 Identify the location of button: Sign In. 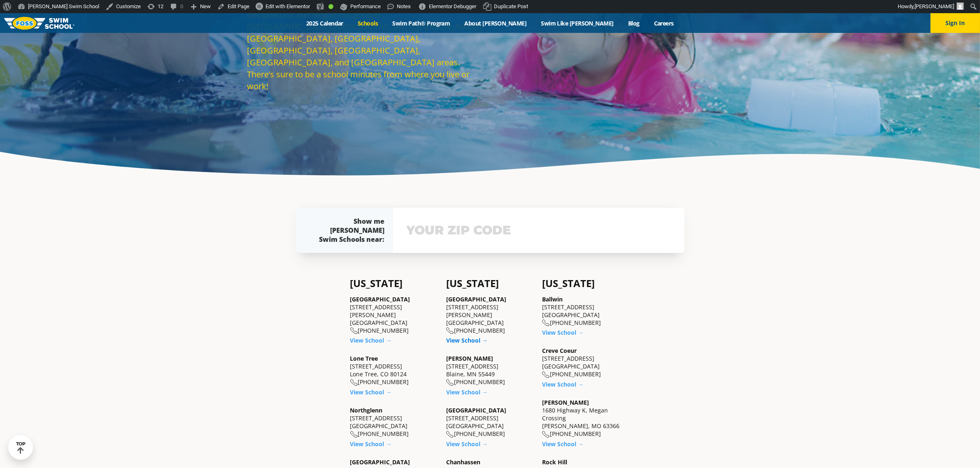
(956, 23).